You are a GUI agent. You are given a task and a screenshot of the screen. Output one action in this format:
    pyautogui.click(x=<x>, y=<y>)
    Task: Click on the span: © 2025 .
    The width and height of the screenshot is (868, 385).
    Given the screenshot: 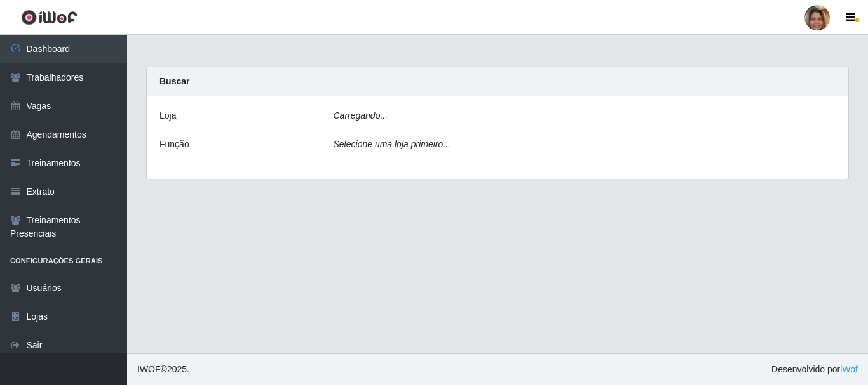 What is the action you would take?
    pyautogui.click(x=163, y=369)
    